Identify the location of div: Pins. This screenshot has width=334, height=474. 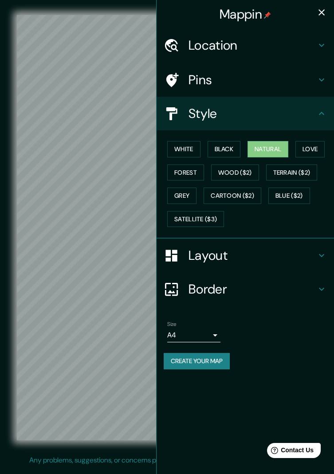
(245, 80).